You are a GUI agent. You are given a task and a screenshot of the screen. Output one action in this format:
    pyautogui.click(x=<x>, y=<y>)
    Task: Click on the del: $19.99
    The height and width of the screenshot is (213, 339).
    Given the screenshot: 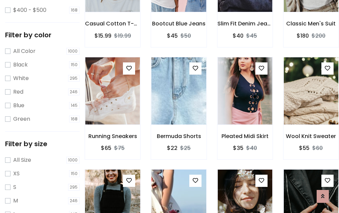 What is the action you would take?
    pyautogui.click(x=123, y=36)
    